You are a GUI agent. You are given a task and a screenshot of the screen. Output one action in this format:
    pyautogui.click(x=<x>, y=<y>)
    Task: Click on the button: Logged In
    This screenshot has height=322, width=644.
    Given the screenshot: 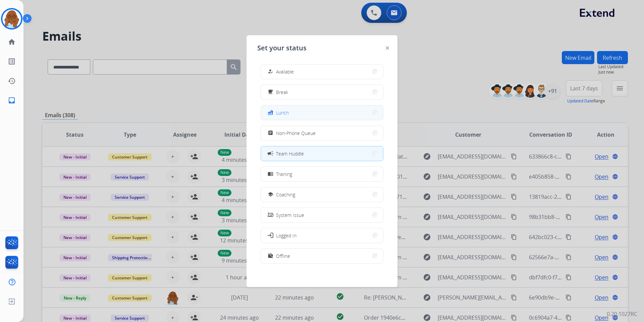 What is the action you would take?
    pyautogui.click(x=322, y=236)
    